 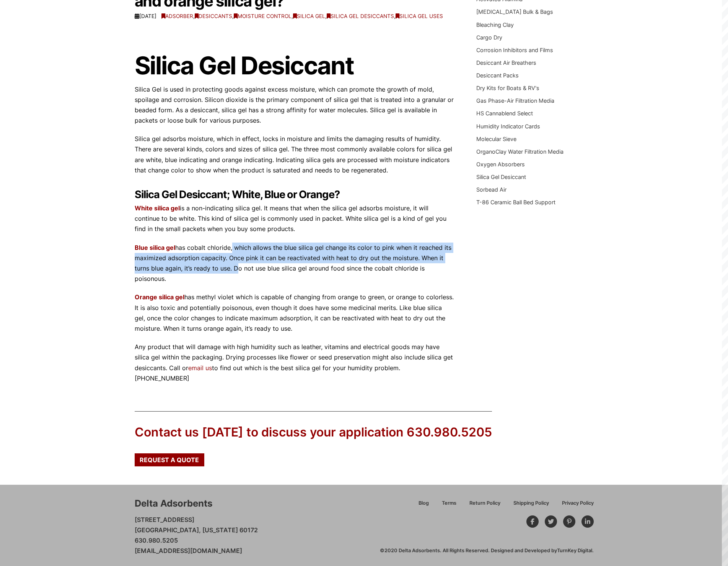 I want to click on a: T-86 Ceramic Ball Bed Support, so click(x=516, y=202).